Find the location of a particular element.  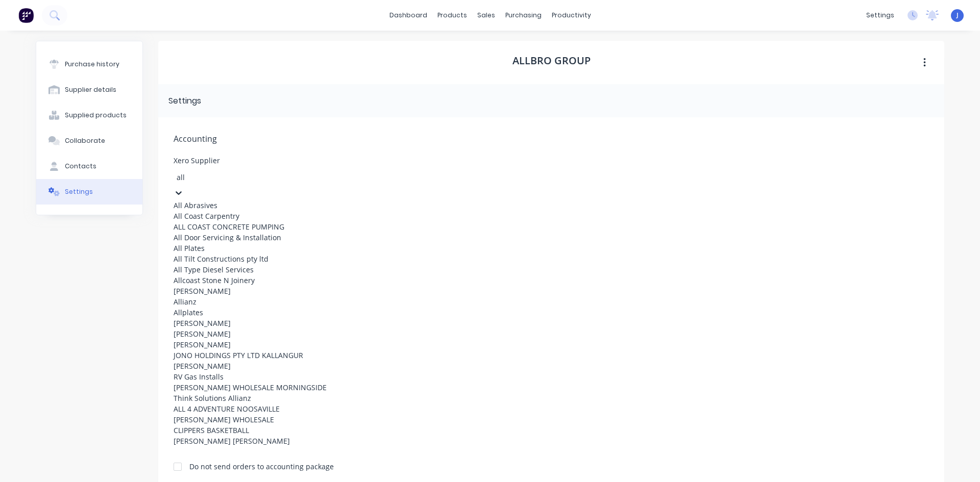

div: All Door Servicing & Installation is located at coordinates (250, 237).